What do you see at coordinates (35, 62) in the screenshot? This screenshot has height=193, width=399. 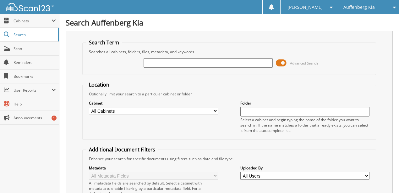 I see `span: Reminders` at bounding box center [35, 62].